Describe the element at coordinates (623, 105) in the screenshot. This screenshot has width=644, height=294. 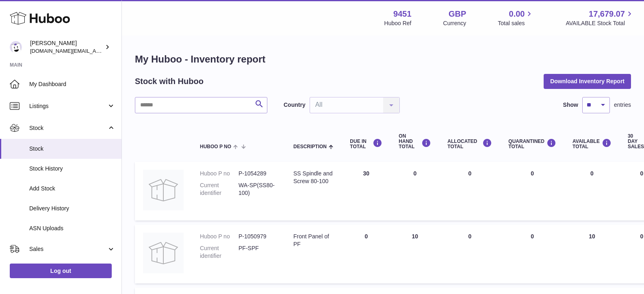
I see `span: entries` at that location.